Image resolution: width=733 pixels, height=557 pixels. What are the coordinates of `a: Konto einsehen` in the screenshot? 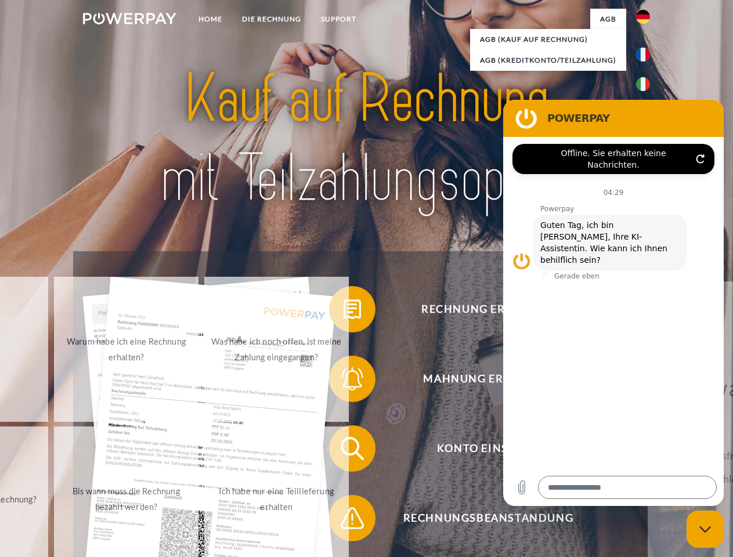 It's located at (480, 449).